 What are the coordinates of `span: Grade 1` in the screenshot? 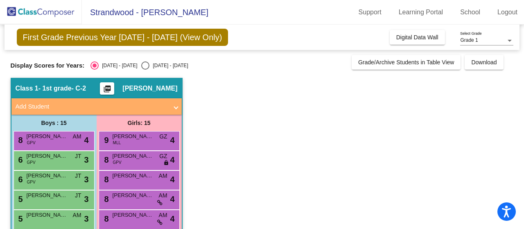 It's located at (469, 40).